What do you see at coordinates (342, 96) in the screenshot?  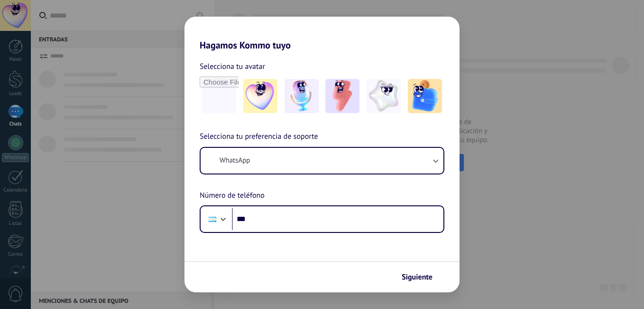 I see `img: -3.jpeg` at bounding box center [342, 96].